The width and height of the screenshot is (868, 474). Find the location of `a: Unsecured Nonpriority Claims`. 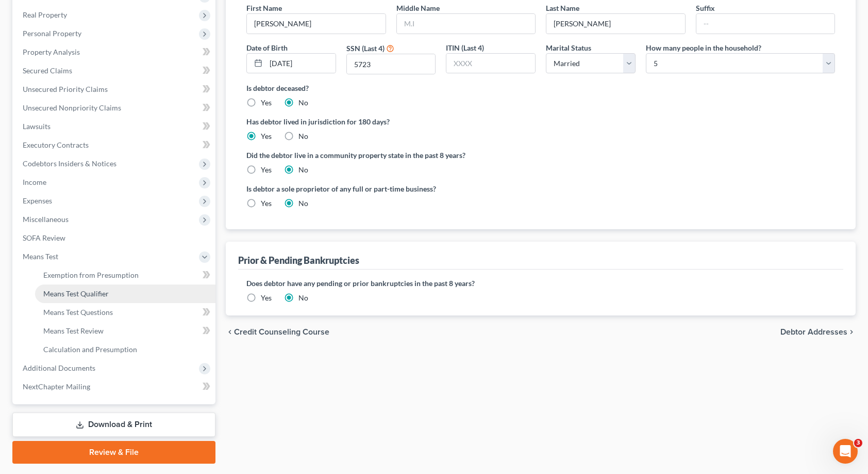

a: Unsecured Nonpriority Claims is located at coordinates (115, 108).